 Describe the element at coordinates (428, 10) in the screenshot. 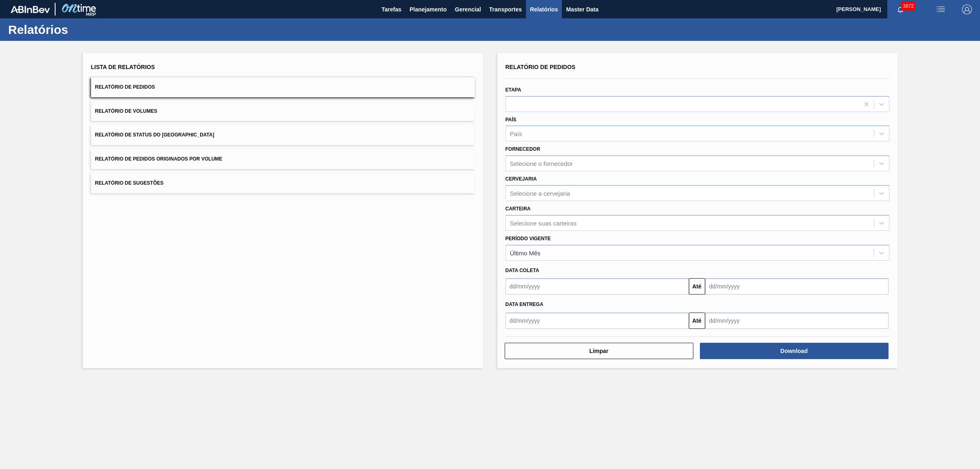

I see `span: Planejamento` at that location.